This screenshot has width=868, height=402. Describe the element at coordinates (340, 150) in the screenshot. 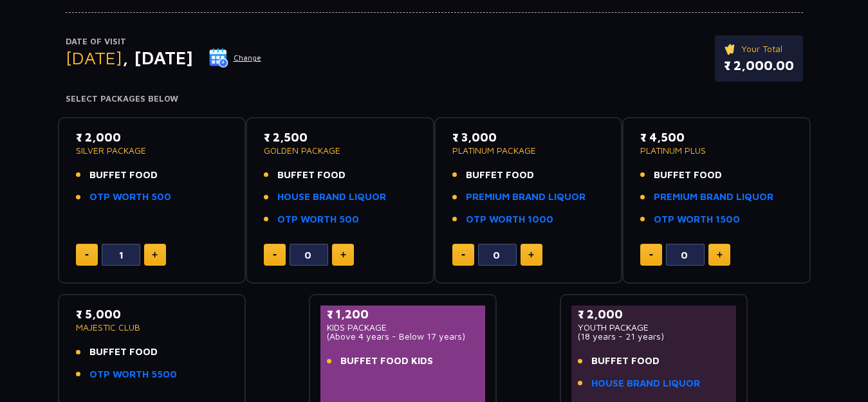

I see `p: GOLDEN PACKAGE` at that location.